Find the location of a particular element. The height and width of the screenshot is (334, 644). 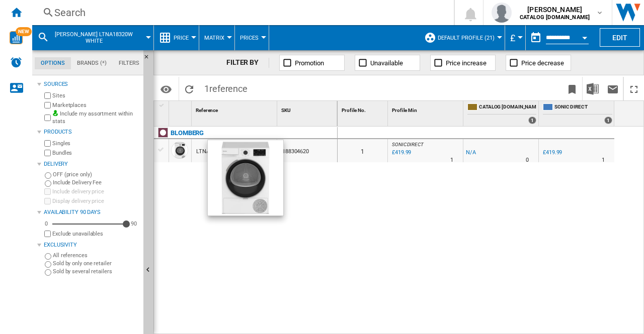

input: Marketplaces is located at coordinates (47, 105).